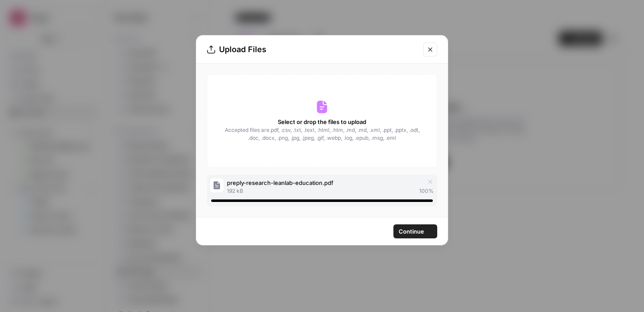 The height and width of the screenshot is (312, 644). I want to click on button: Close modal, so click(430, 49).